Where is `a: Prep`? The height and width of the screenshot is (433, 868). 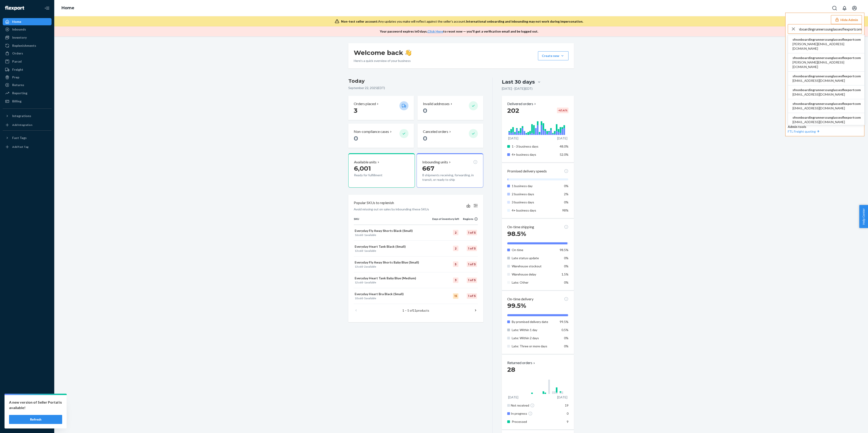
a: Prep is located at coordinates (27, 77).